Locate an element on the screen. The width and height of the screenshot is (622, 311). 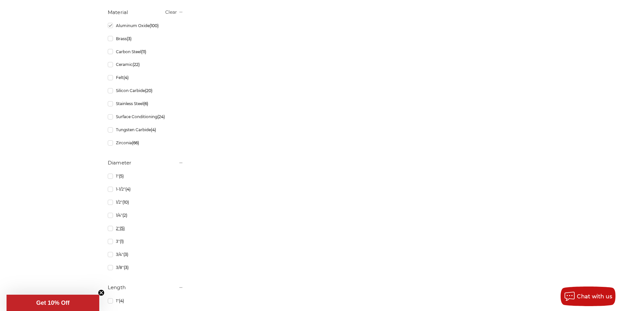
a: Aluminum Oxide is located at coordinates (146, 25).